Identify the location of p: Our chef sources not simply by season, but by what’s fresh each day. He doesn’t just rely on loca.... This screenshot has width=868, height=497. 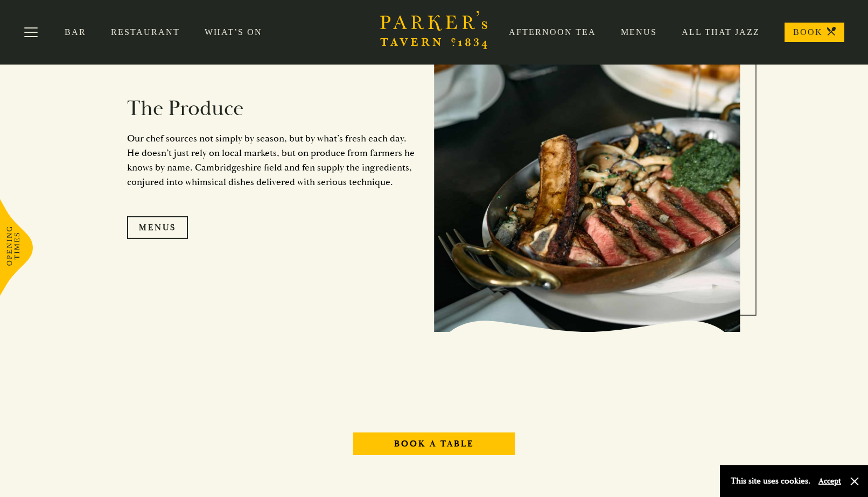
(272, 160).